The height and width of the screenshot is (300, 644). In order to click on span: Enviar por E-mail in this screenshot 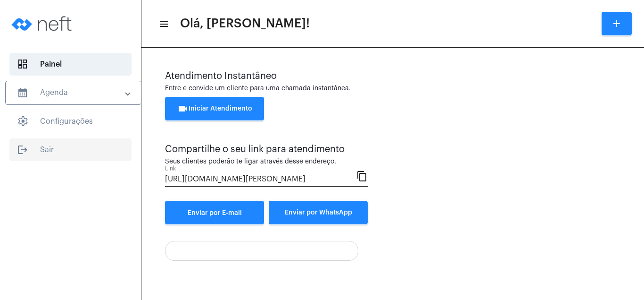, I will do `click(215, 213)`.